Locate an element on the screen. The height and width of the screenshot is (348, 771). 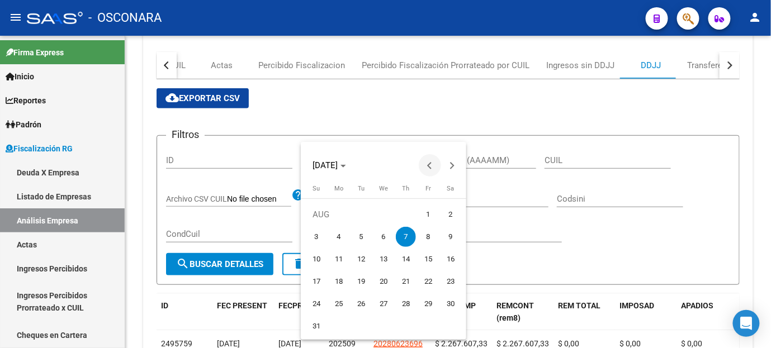
span: Su is located at coordinates (316, 188).